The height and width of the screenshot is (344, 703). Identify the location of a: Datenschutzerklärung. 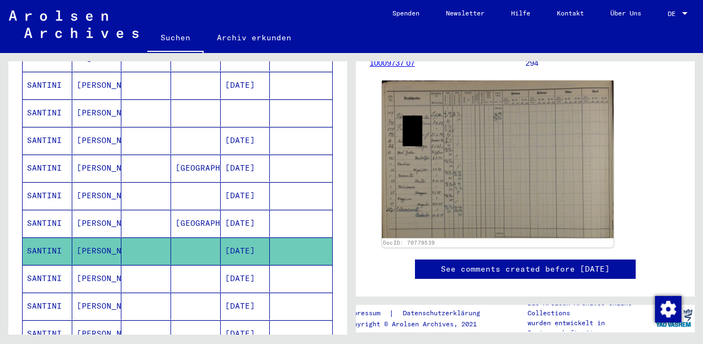
(444, 313).